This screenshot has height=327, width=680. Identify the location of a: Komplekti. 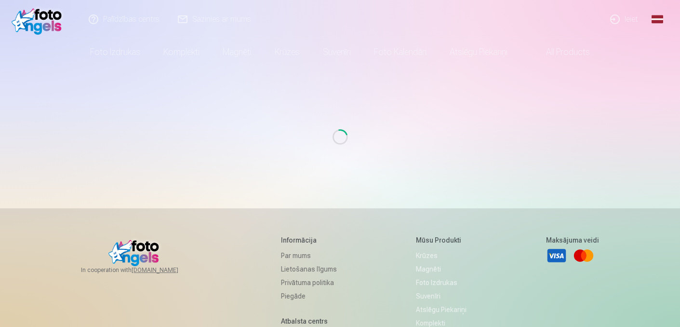
(181, 52).